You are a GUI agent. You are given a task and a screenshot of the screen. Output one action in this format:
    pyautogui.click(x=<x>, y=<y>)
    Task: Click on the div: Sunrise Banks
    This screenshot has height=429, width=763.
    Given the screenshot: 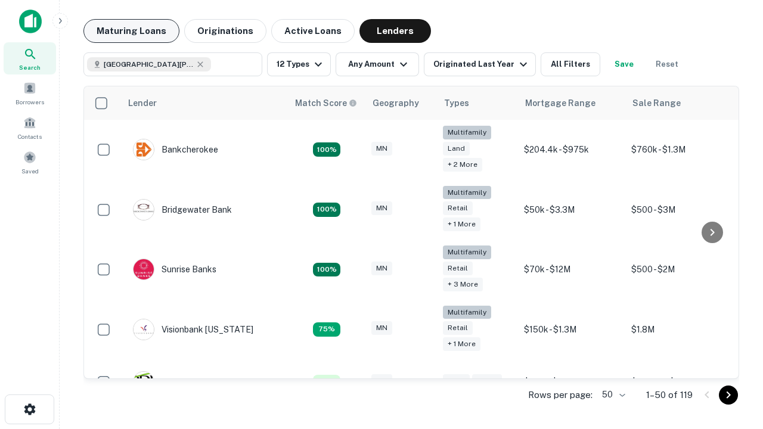 What is the action you would take?
    pyautogui.click(x=175, y=269)
    